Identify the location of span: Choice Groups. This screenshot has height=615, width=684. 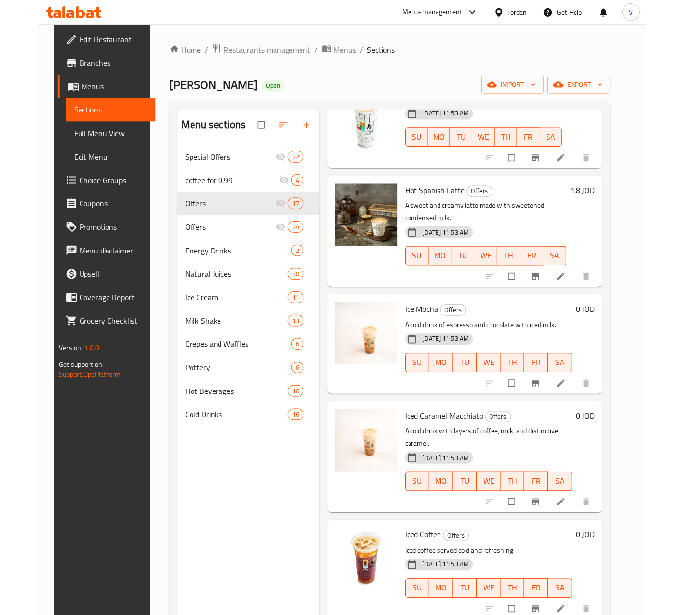
(76, 181).